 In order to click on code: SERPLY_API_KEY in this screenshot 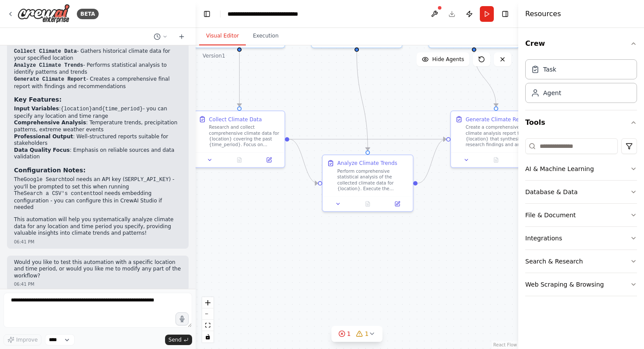, I will do `click(147, 180)`.